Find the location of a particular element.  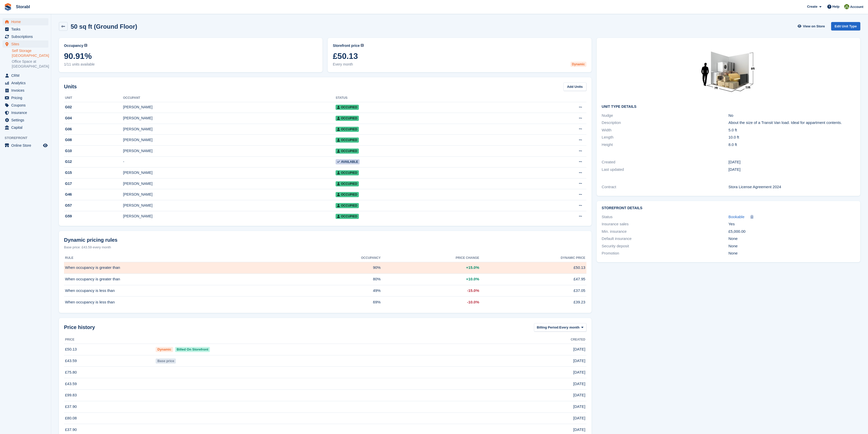

a: Edit Unit Type is located at coordinates (846, 26).